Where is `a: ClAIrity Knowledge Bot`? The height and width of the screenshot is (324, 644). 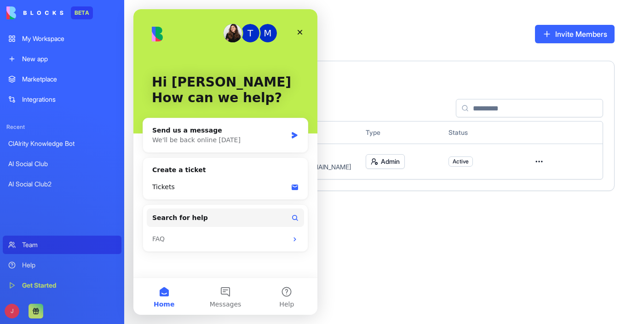 a: ClAIrity Knowledge Bot is located at coordinates (62, 144).